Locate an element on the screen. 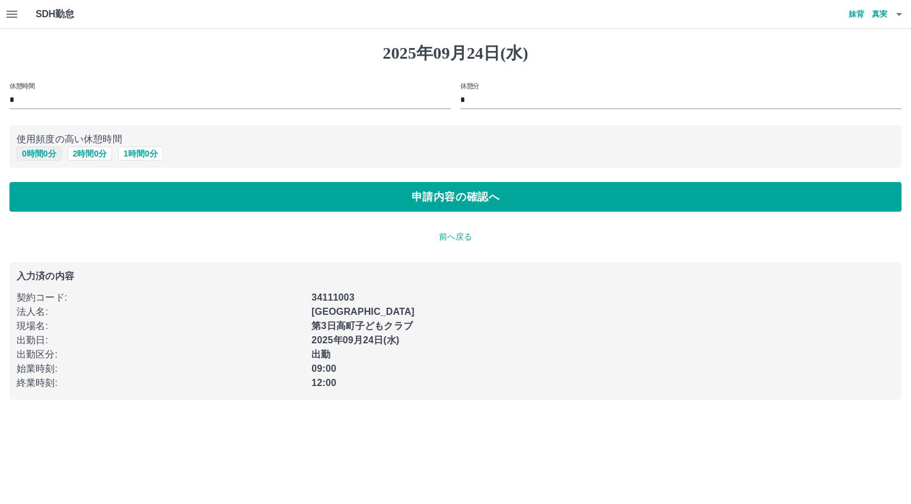 The image size is (911, 504). button: 2時間0分 is located at coordinates (90, 154).